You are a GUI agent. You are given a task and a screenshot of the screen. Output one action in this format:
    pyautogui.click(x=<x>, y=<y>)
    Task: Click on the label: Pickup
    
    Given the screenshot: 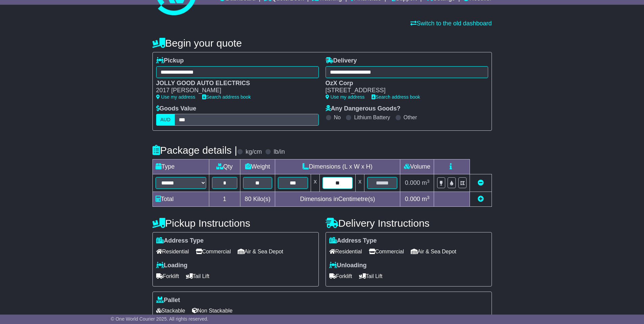 What is the action you would take?
    pyautogui.click(x=170, y=61)
    